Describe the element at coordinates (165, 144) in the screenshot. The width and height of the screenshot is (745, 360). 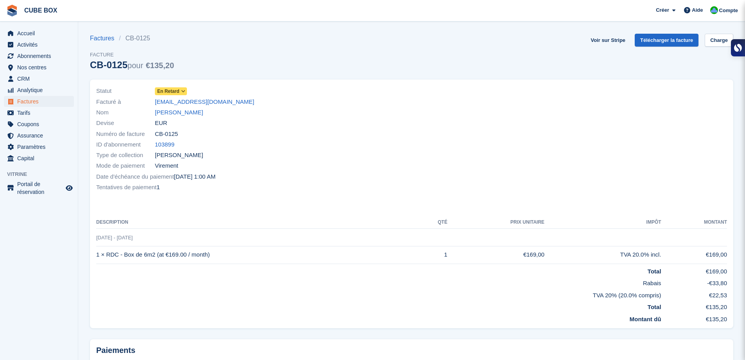
I see `a: 103899` at that location.